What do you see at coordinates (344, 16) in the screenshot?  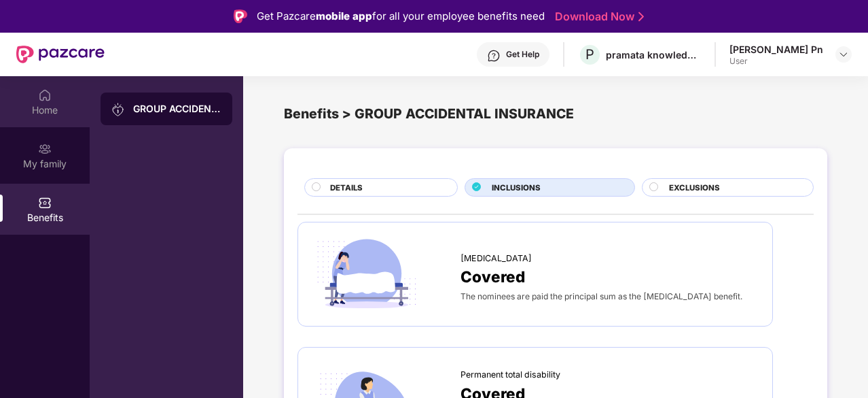 I see `strong: mobile app` at bounding box center [344, 16].